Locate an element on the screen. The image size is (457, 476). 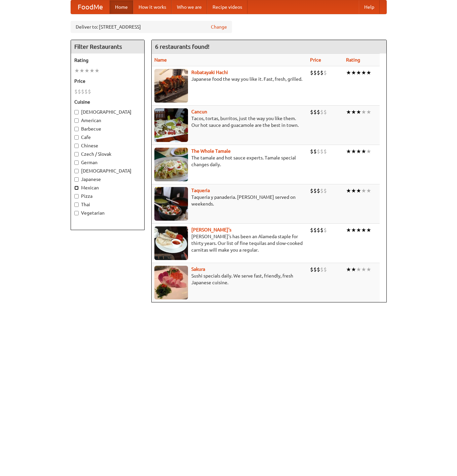
label: Japanese is located at coordinates (108, 179).